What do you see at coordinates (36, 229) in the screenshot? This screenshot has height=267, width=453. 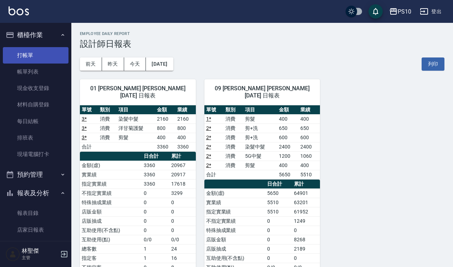 I see `a: 店家日報表` at bounding box center [36, 229].